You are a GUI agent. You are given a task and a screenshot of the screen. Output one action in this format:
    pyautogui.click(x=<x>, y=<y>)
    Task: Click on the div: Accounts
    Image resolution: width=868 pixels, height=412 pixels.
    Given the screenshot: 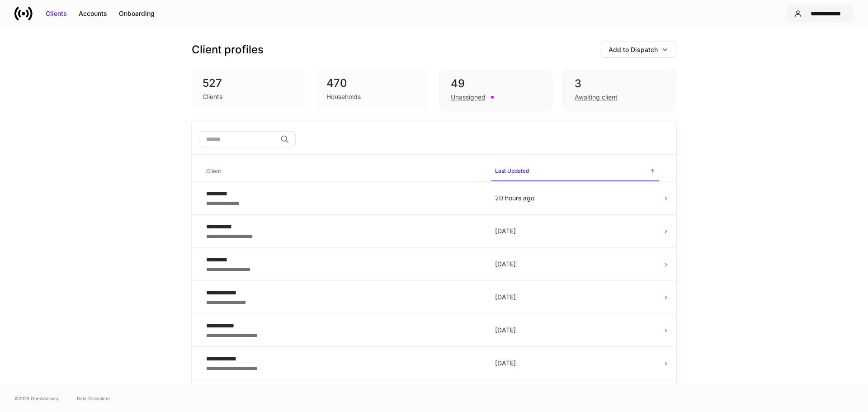 What is the action you would take?
    pyautogui.click(x=93, y=14)
    